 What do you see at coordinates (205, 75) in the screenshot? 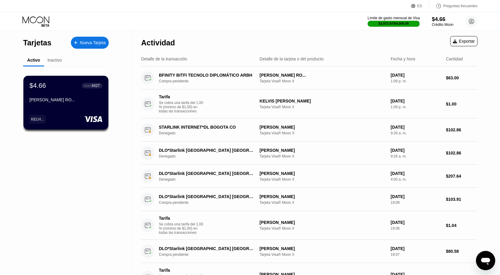
I see `font: BFINITY BITFI TECNOLO DIPLOMÁTICO ARBH` at bounding box center [205, 75].